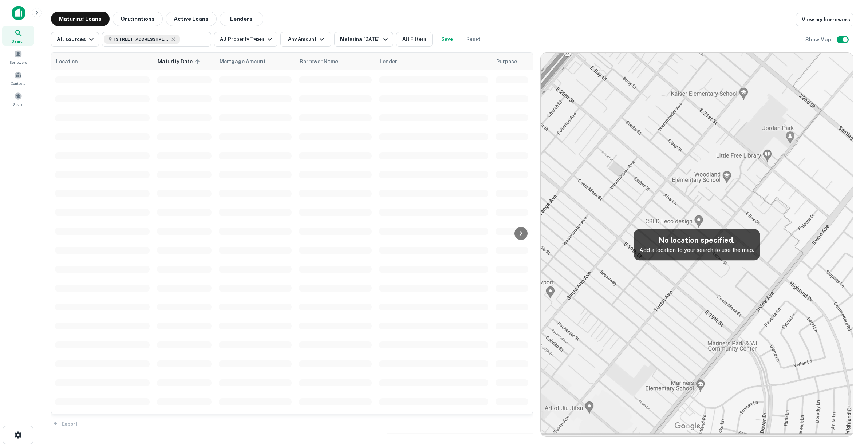  I want to click on button: Maturing Loans, so click(80, 19).